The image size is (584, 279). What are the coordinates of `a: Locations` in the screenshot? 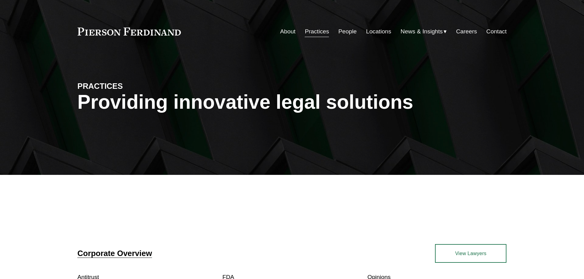 It's located at (379, 32).